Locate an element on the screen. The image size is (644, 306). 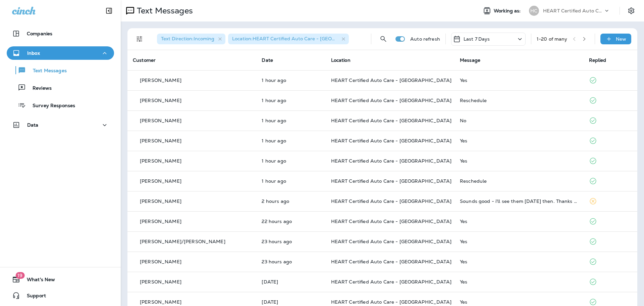
button: Inbox is located at coordinates (60, 53).